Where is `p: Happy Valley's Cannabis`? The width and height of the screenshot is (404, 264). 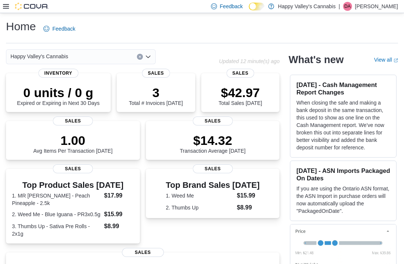
p: Happy Valley's Cannabis is located at coordinates (306, 6).